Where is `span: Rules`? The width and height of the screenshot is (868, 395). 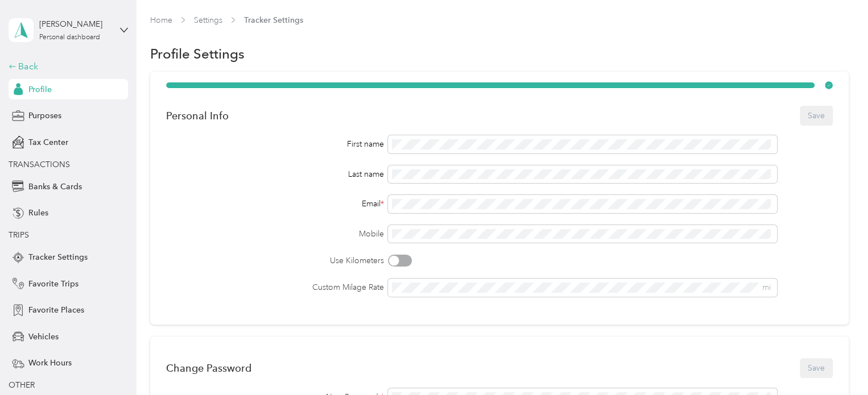
span: Rules is located at coordinates (38, 212).